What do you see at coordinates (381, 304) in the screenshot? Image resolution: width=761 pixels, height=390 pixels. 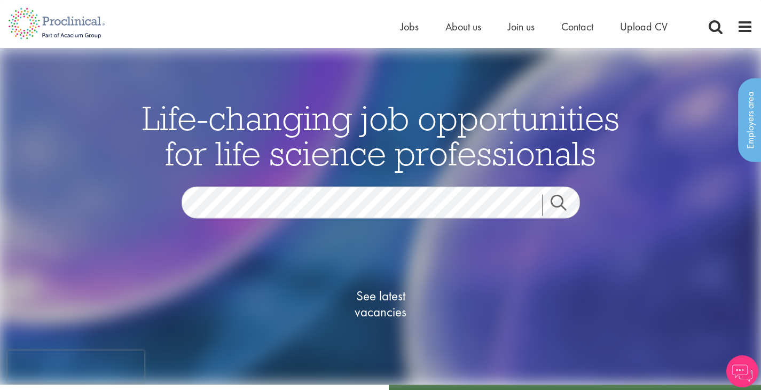 I see `a: See latestvacancies` at bounding box center [381, 304].